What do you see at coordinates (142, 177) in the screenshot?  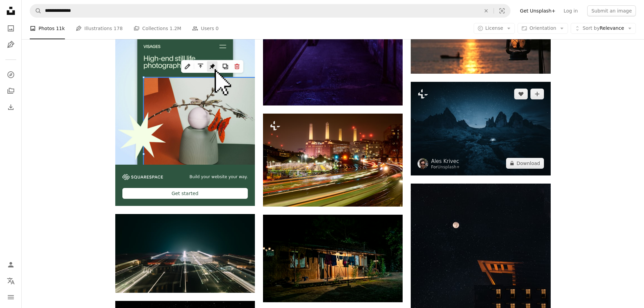 I see `img: file-1606177908946-d1eed1cbe4f5image` at bounding box center [142, 177].